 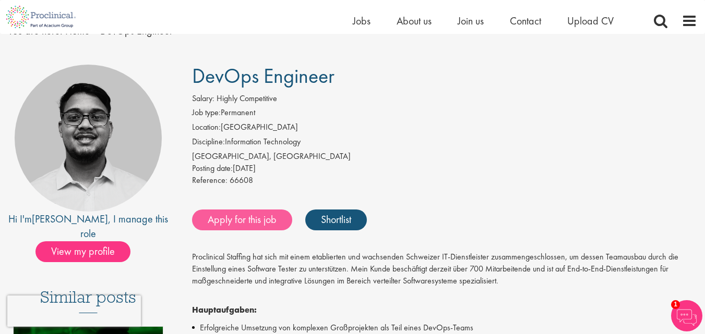 What do you see at coordinates (444, 275) in the screenshot?
I see `p: Proclinical Staffing hat sich mit einem etablierten und wachsenden Schweizer IT-Dienstleister zus...` at bounding box center [444, 275].